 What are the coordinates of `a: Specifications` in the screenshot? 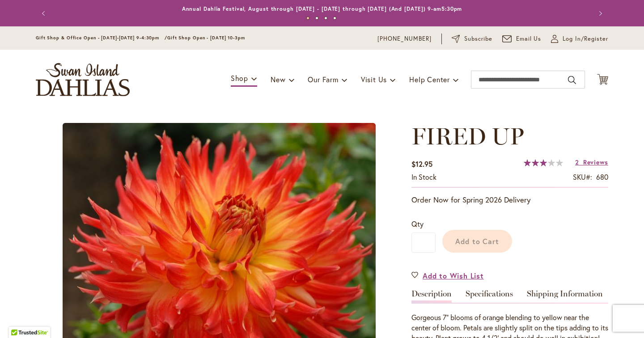 It's located at (490, 296).